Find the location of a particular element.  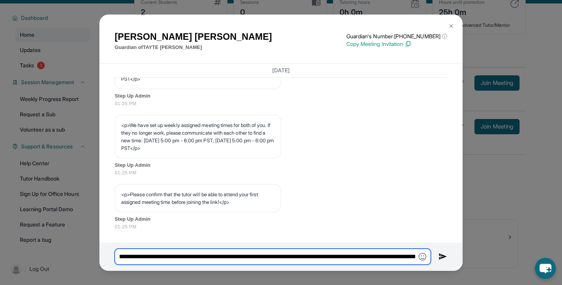

img: Close Icon is located at coordinates (451, 26).